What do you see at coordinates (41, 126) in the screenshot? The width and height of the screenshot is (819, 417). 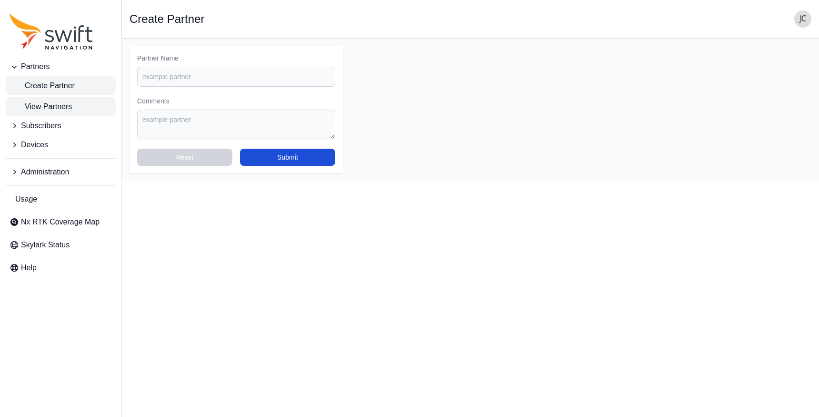 I see `span: Subscribers` at bounding box center [41, 126].